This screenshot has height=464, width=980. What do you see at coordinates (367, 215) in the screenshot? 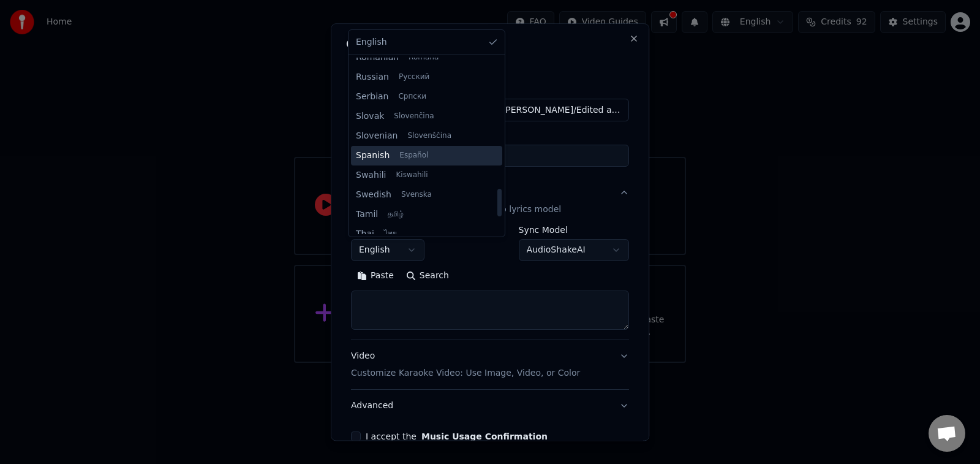
I see `span: Tamil` at bounding box center [367, 215].